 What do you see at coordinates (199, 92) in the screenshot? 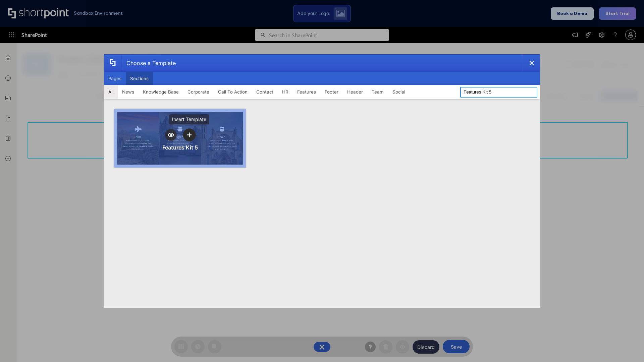
I see `button: Corporate` at bounding box center [199, 92].